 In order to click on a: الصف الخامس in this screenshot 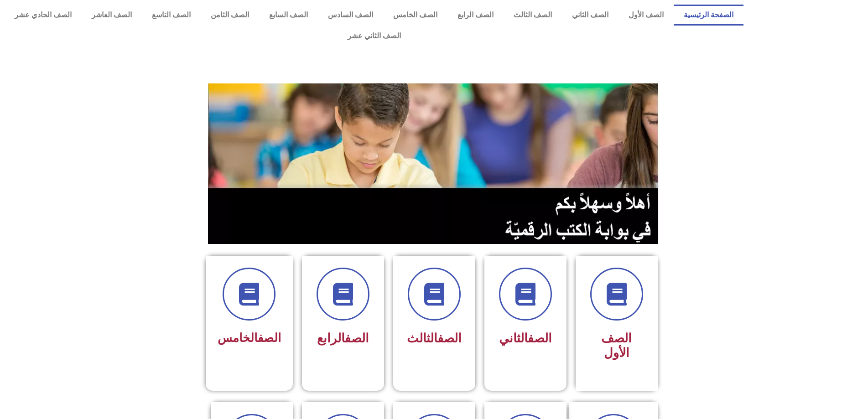, I will do `click(415, 15)`.